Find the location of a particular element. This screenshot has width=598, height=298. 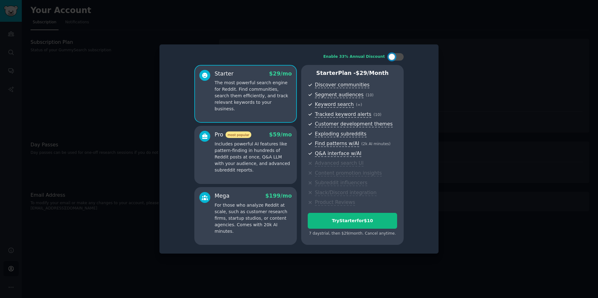

span: ( 2k AI minutes ) is located at coordinates (376, 144).